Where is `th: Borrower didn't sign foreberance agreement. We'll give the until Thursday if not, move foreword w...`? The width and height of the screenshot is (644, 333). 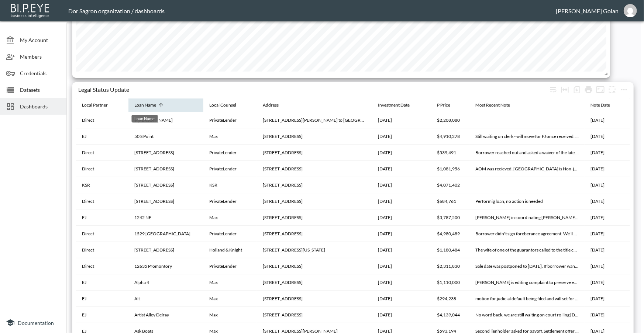 th: Borrower didn't sign foreberance agreement. We'll give the until Thursday if not, move foreword w... is located at coordinates (527, 234).